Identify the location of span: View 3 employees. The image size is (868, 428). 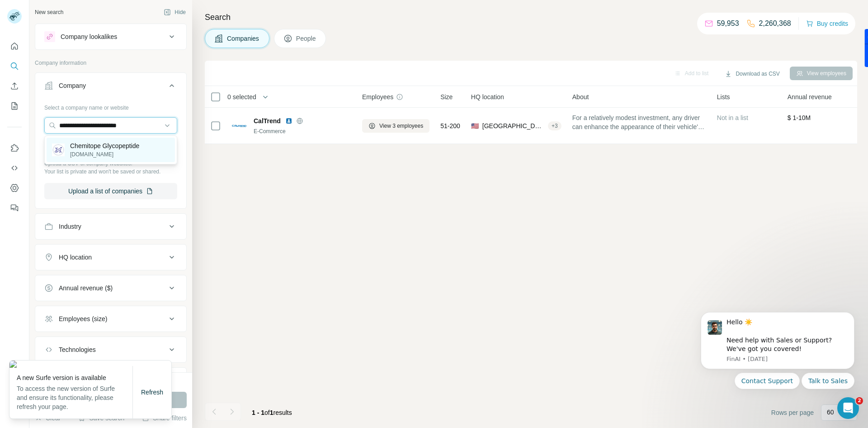
(401, 126).